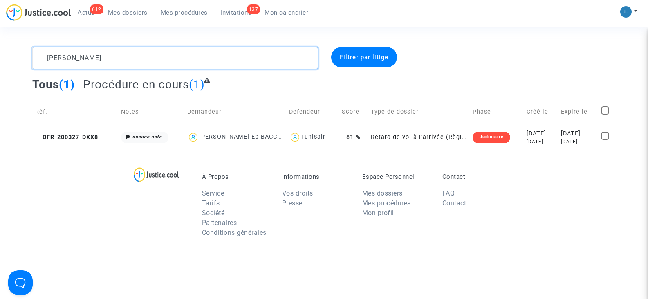 The width and height of the screenshot is (648, 299). I want to click on img: 5a1477657f894e90ed302d2948cf88b6, so click(626, 12).